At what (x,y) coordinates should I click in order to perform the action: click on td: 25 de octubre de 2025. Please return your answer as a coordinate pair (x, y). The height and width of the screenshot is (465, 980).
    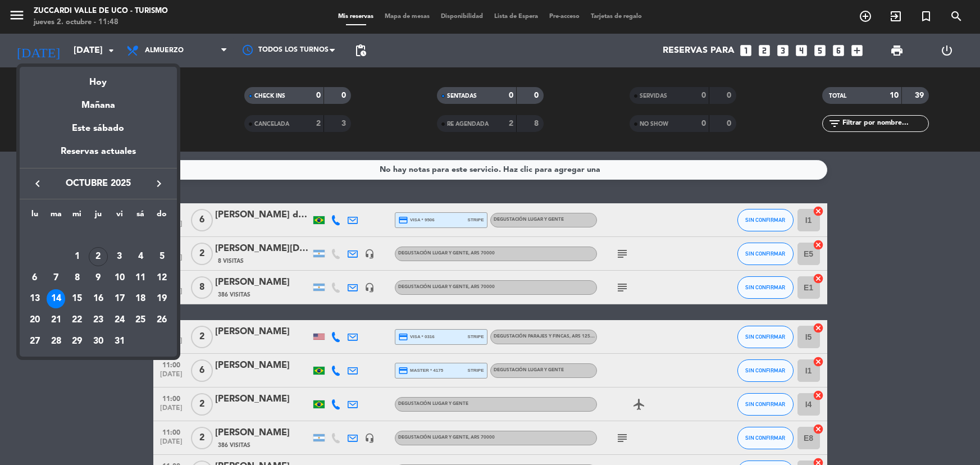
    Looking at the image, I should click on (141, 320).